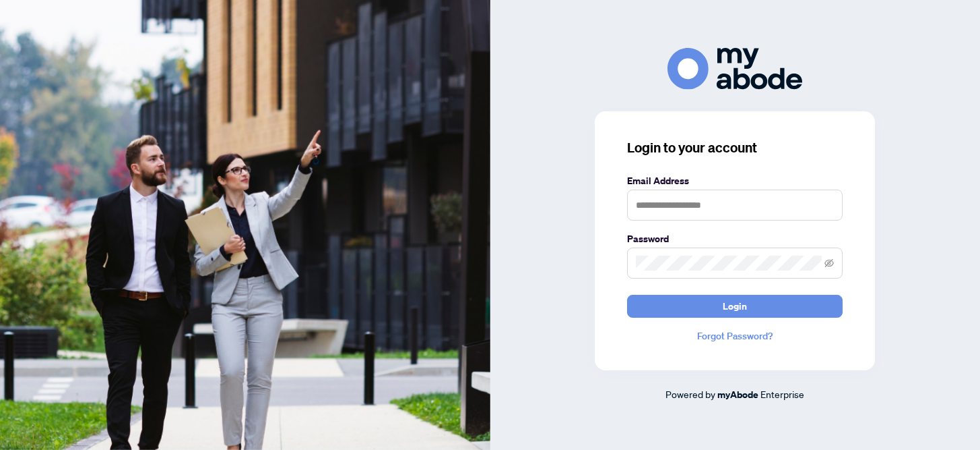  Describe the element at coordinates (735, 306) in the screenshot. I see `span: Login` at that location.